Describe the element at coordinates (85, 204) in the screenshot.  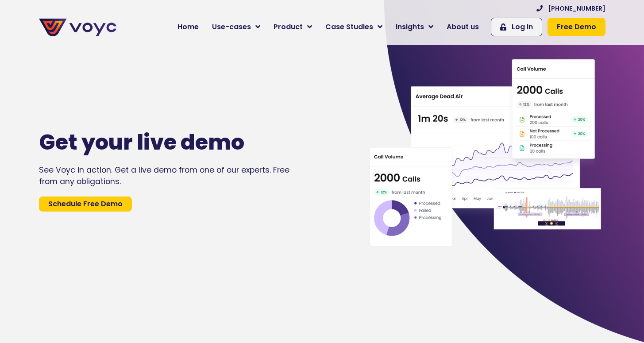
I see `span: Schedule Free Demo` at that location.